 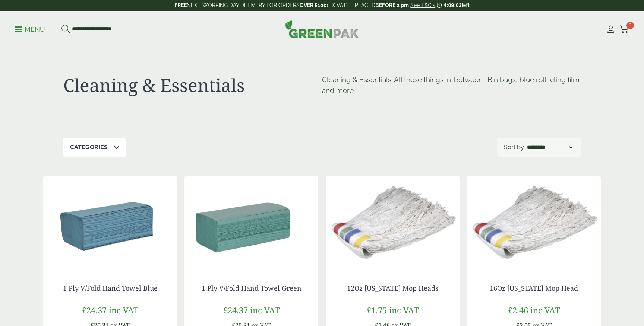 What do you see at coordinates (313, 5) in the screenshot?
I see `strong: OVER £100` at bounding box center [313, 5].